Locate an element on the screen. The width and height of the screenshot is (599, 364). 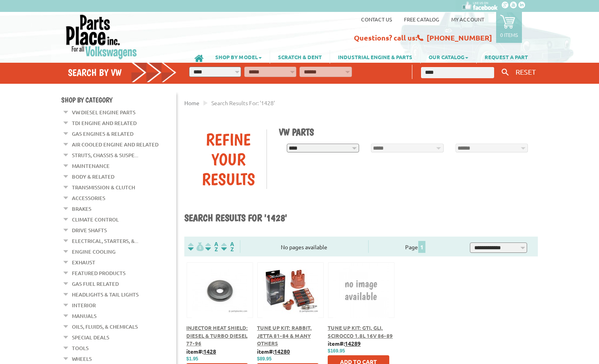
u: 1428 is located at coordinates (210, 351).